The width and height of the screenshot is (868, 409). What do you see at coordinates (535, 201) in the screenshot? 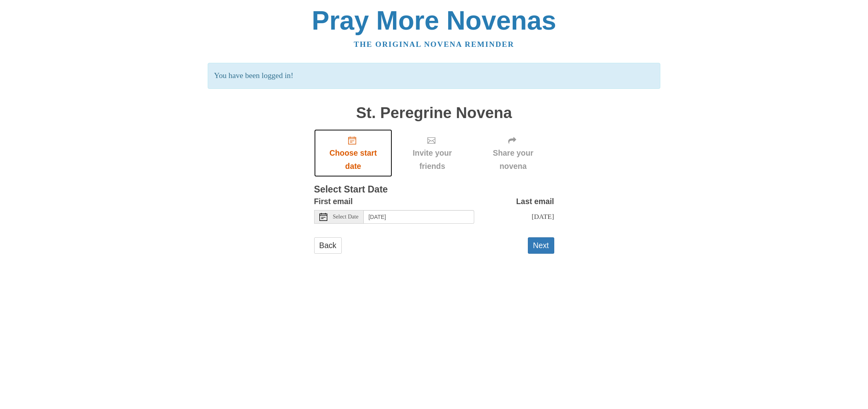
I see `label: Last email` at bounding box center [535, 201].